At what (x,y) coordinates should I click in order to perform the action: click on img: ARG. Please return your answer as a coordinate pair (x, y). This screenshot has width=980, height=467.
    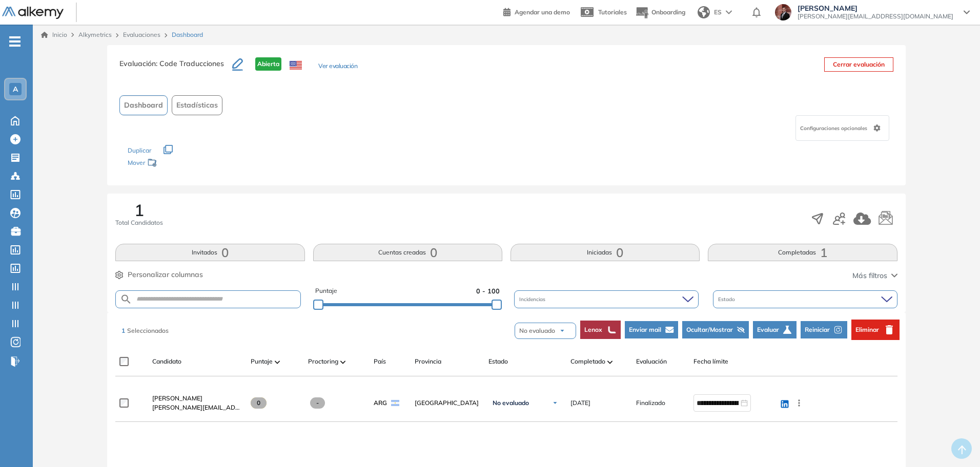
    Looking at the image, I should click on (395, 403).